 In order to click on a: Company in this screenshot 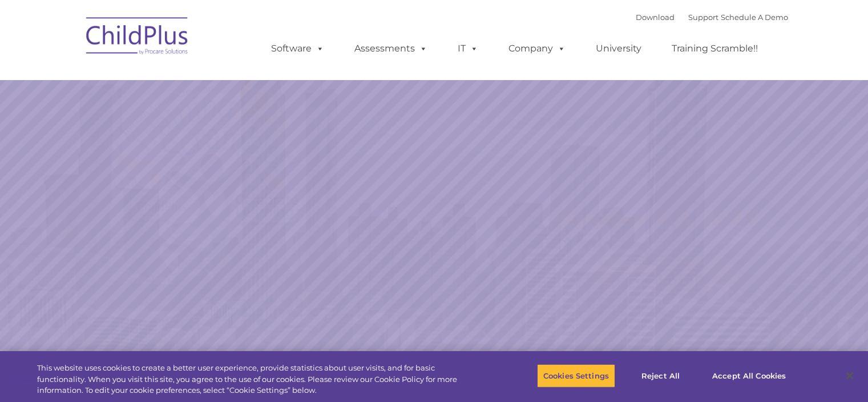, I will do `click(537, 49)`.